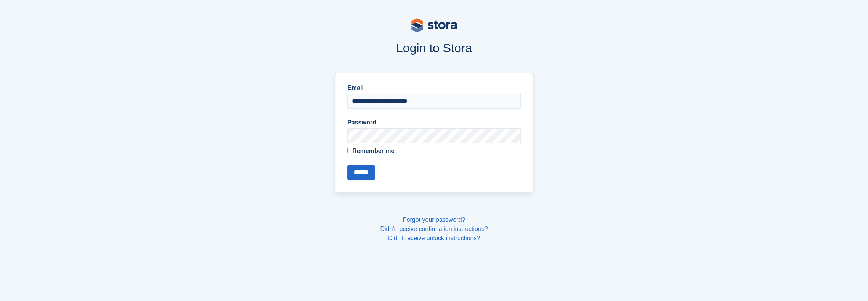  I want to click on a: Didn't receive unlock instructions?, so click(434, 238).